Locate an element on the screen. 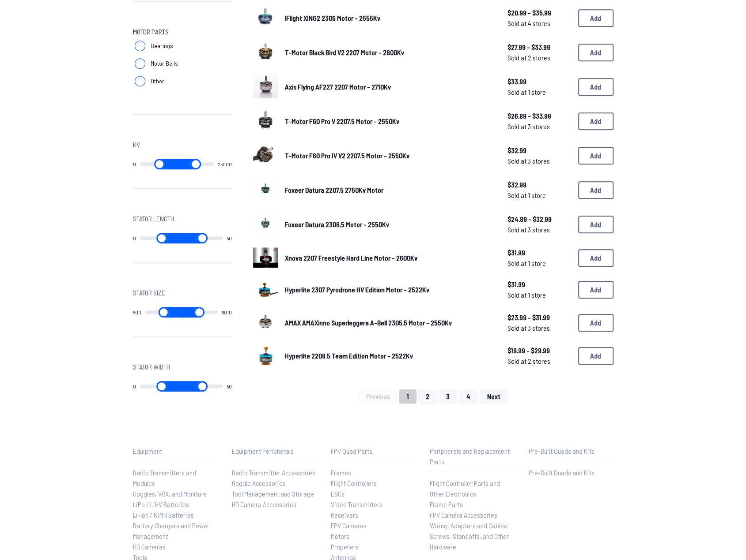 The width and height of the screenshot is (746, 560). a: T-Motor Black Bird V2 2207 Motor - 2800Kv is located at coordinates (389, 53).